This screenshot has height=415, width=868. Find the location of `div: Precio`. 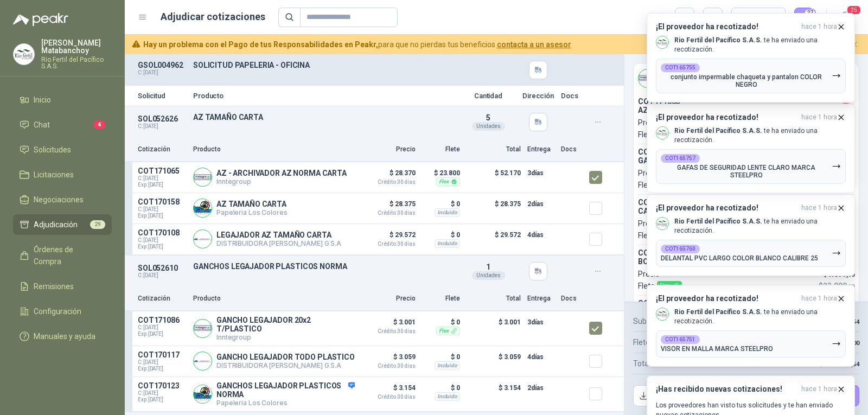

div: Precio is located at coordinates (753, 17).